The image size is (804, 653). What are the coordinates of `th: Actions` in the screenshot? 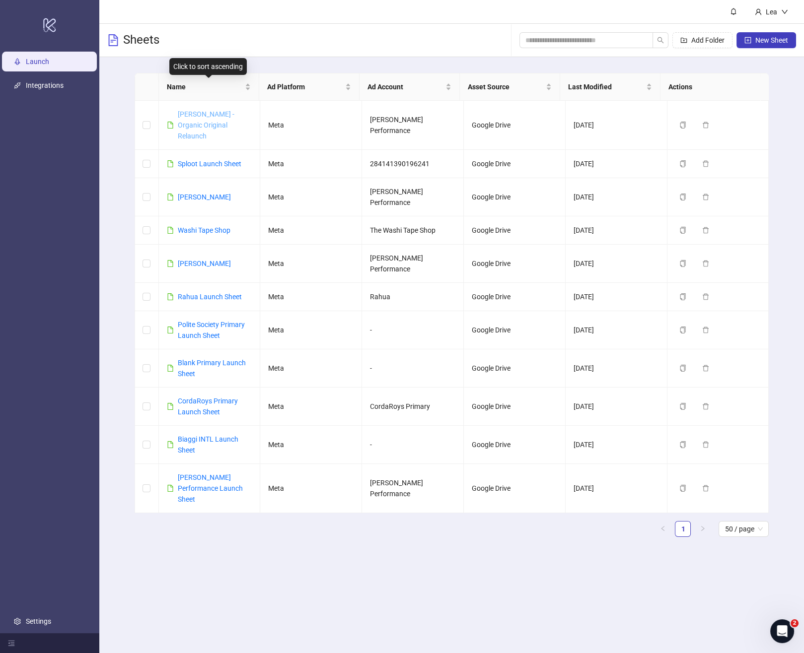 It's located at (710, 87).